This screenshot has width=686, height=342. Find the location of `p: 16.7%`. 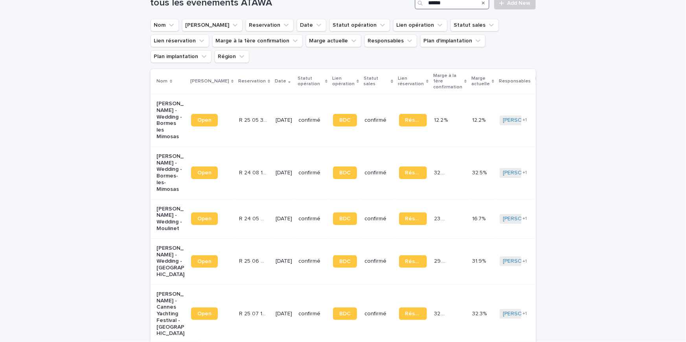

p: 16.7% is located at coordinates (479, 218).